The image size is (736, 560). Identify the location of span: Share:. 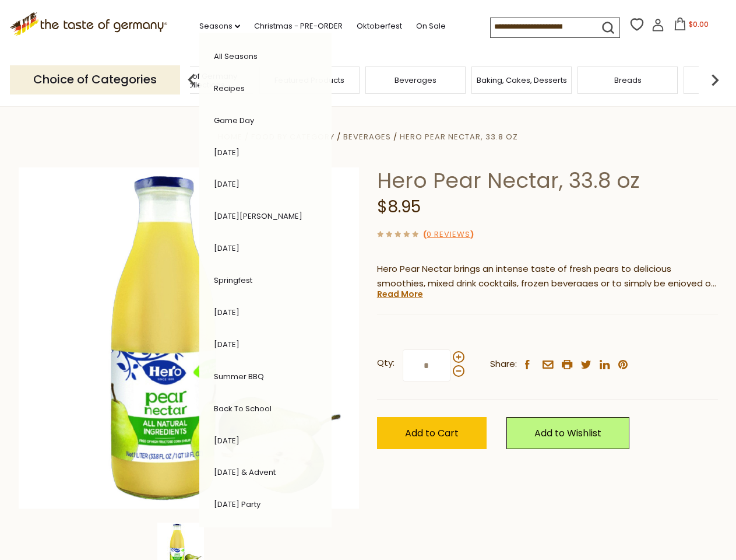
(504, 364).